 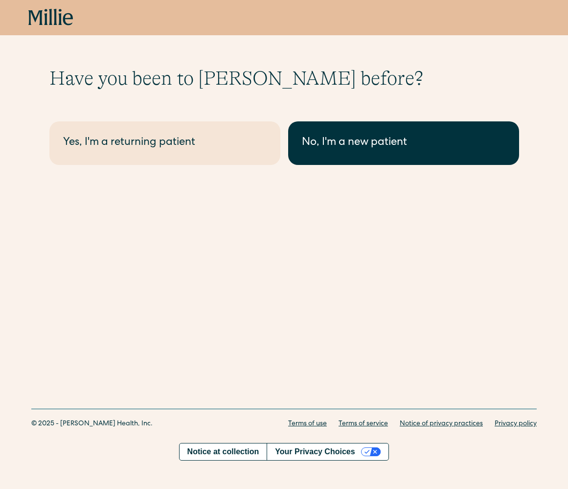 I want to click on div: Yes, I'm a returning patient, so click(x=165, y=143).